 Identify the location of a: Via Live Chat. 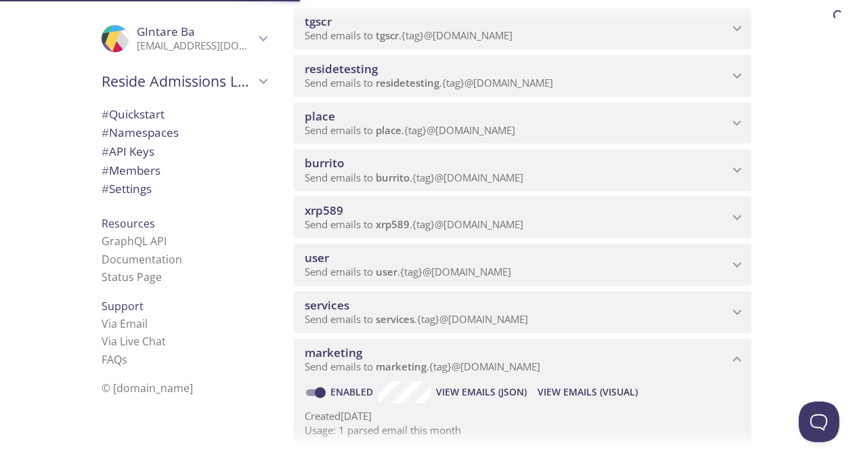
(133, 341).